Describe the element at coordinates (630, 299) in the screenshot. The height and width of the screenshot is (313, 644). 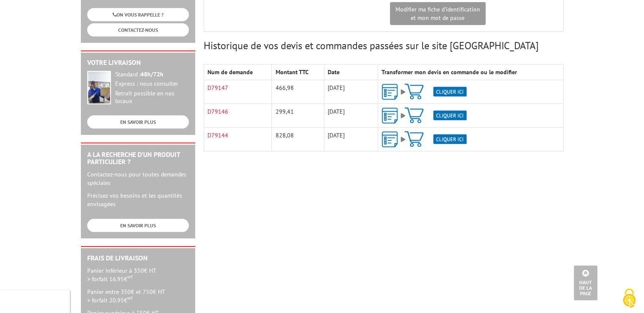
I see `button: Cookies (fenêtre modale)` at that location.